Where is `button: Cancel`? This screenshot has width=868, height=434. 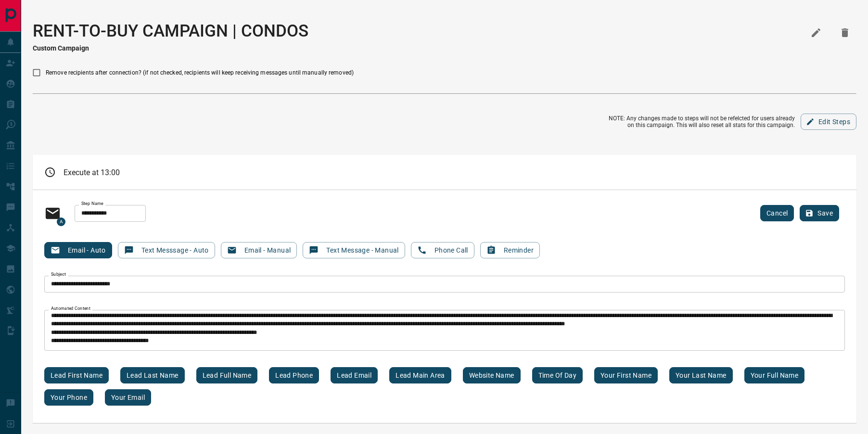
button: Cancel is located at coordinates (777, 213).